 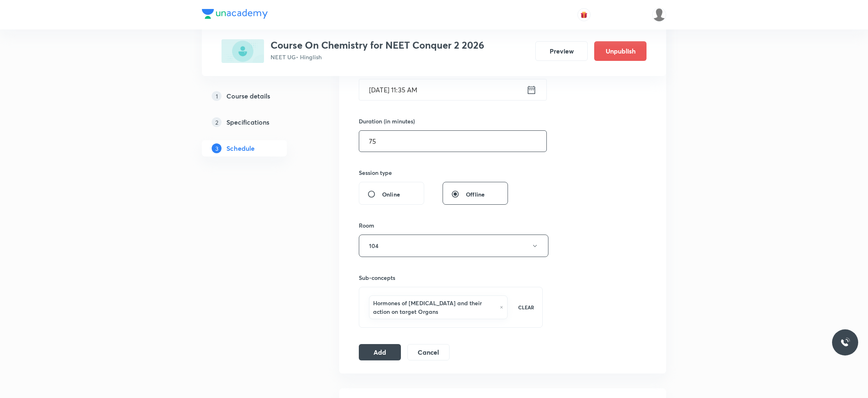 What do you see at coordinates (845, 342) in the screenshot?
I see `img: ttu` at bounding box center [845, 342].